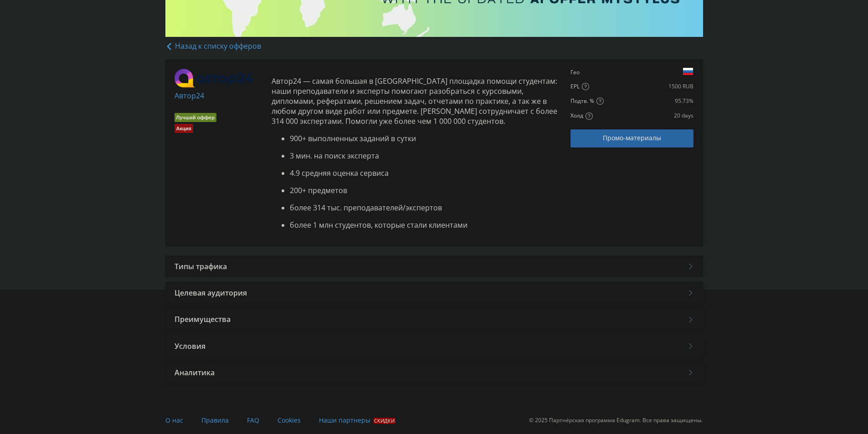 The width and height of the screenshot is (868, 434). What do you see at coordinates (184, 128) in the screenshot?
I see `li: Акция` at bounding box center [184, 128].